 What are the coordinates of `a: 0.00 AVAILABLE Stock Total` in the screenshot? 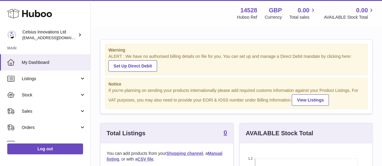 It's located at (349, 13).